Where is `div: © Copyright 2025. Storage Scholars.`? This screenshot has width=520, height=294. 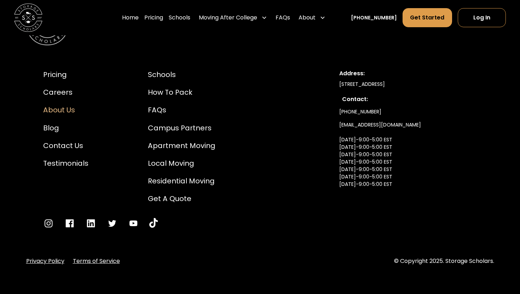
div: © Copyright 2025. Storage Scholars. is located at coordinates (444, 261).